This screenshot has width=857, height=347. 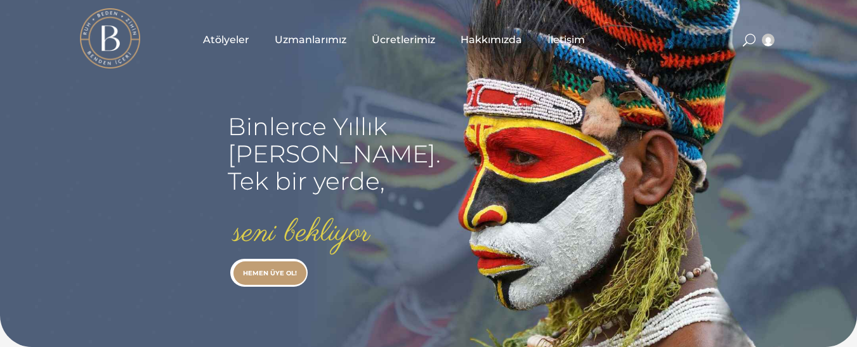 I want to click on span: İletişim, so click(x=566, y=39).